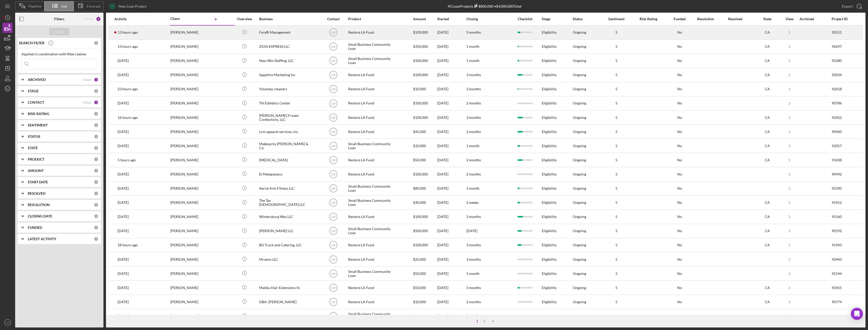 The image size is (868, 330). Describe the element at coordinates (31, 43) in the screenshot. I see `b: SEARCH FILTER` at that location.